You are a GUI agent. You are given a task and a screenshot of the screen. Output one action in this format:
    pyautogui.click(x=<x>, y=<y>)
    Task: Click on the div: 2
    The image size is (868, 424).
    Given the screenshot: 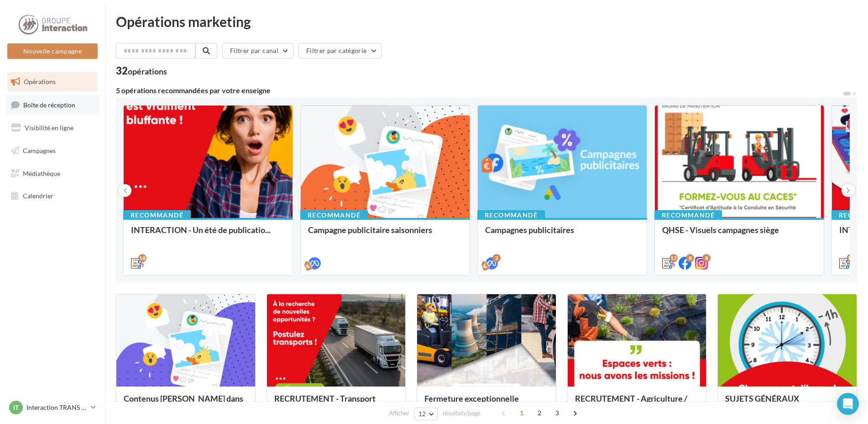 What is the action you would take?
    pyautogui.click(x=497, y=258)
    